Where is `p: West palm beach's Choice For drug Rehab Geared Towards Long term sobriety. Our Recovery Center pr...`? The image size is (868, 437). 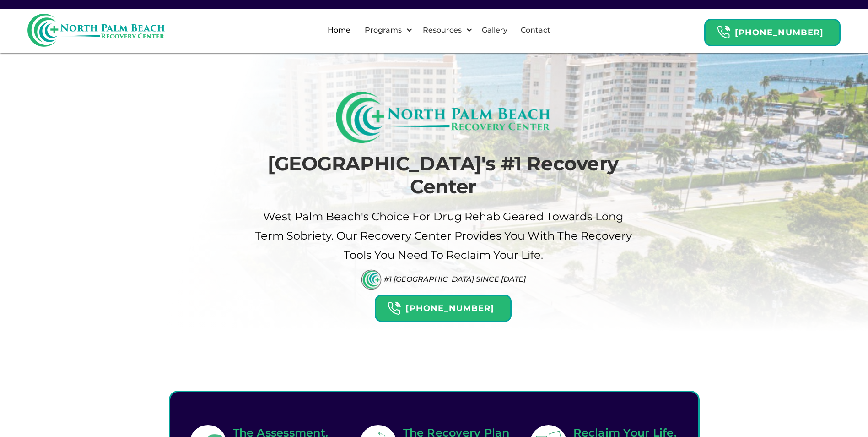
p: West palm beach's Choice For drug Rehab Geared Towards Long term sobriety. Our Recovery Center pr... is located at coordinates (443, 235).